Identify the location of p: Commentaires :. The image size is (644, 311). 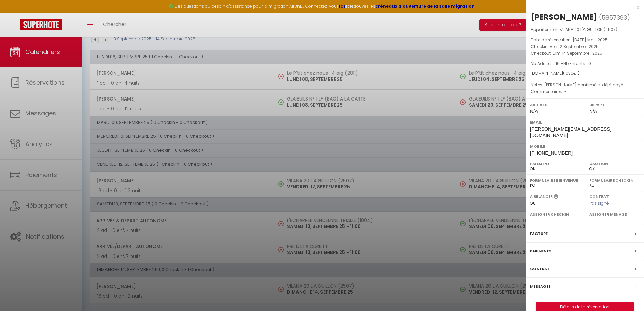
(585, 92).